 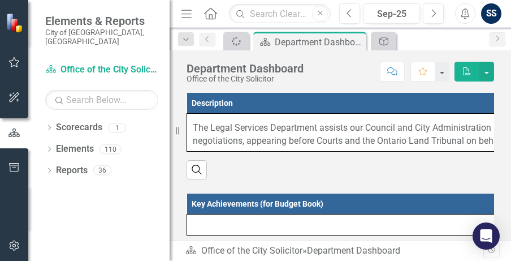 I want to click on span: Elements & Reports, so click(x=102, y=21).